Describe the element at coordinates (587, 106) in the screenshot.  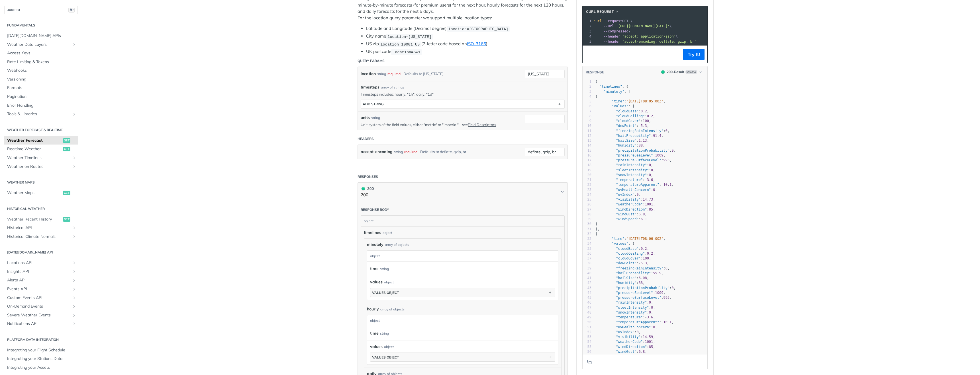
I see `div: 6` at that location.